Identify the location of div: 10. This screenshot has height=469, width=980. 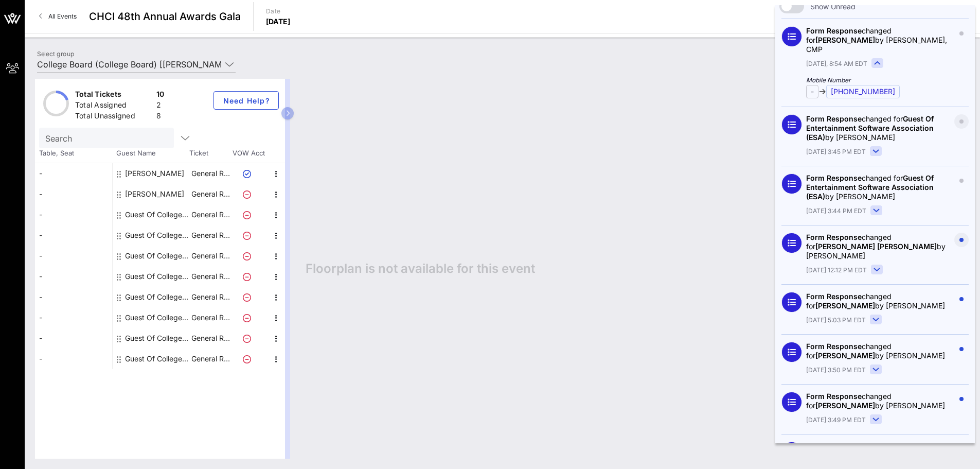
(161, 95).